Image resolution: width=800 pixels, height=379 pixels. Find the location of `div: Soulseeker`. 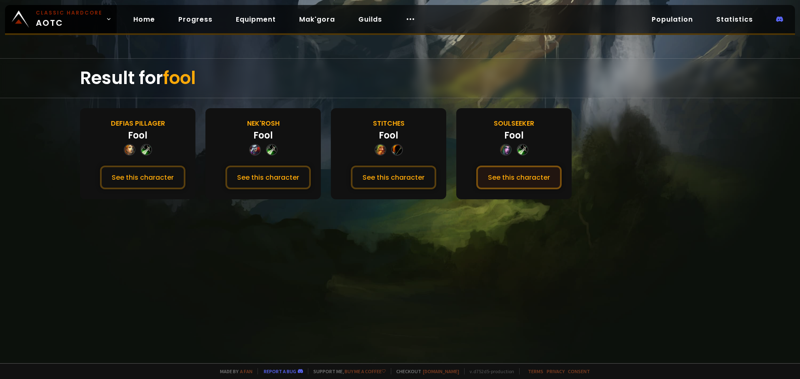

div: Soulseeker is located at coordinates (513, 123).